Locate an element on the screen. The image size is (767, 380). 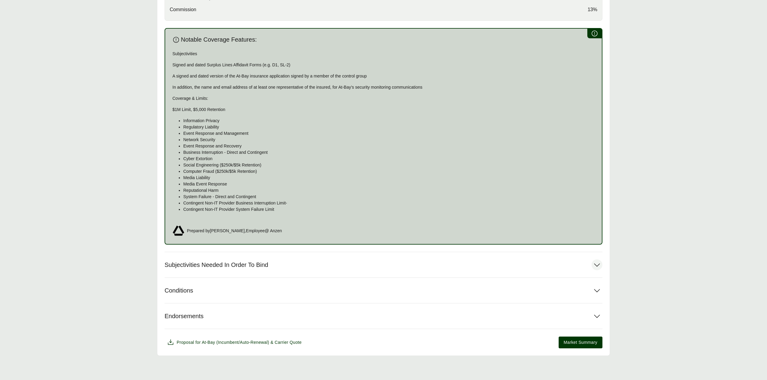
span: Notable Coverage Features: is located at coordinates (219, 40).